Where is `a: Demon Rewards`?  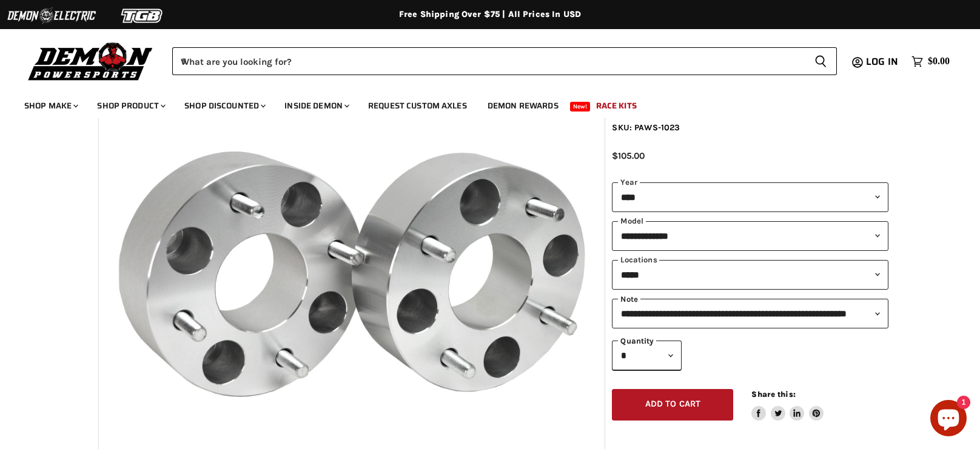
a: Demon Rewards is located at coordinates (522, 106).